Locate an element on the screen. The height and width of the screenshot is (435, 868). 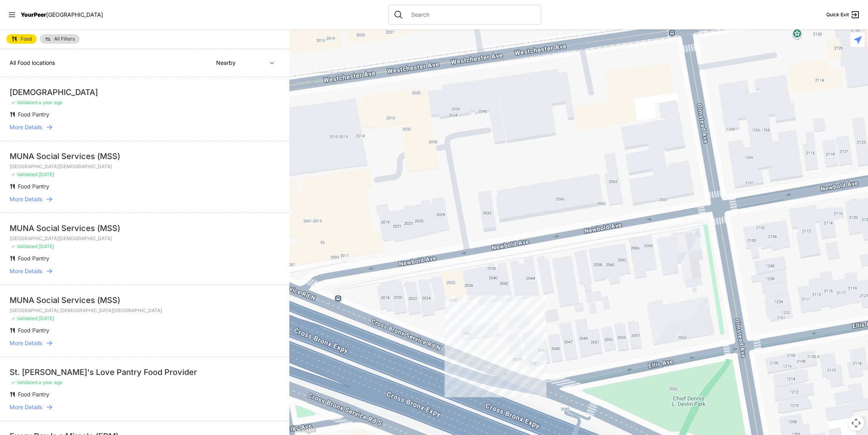
span: Food is located at coordinates (26, 39).